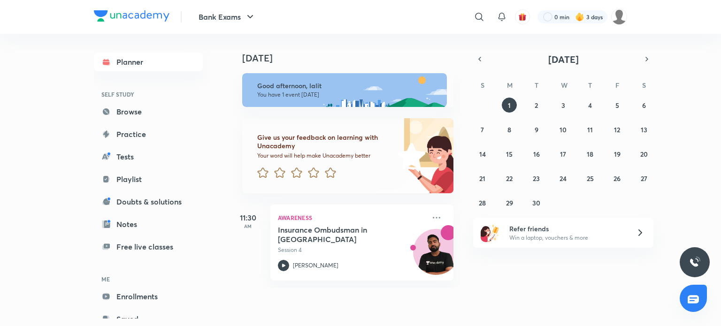 Image resolution: width=721 pixels, height=326 pixels. What do you see at coordinates (509, 105) in the screenshot?
I see `button: September 1, 2025` at bounding box center [509, 105].